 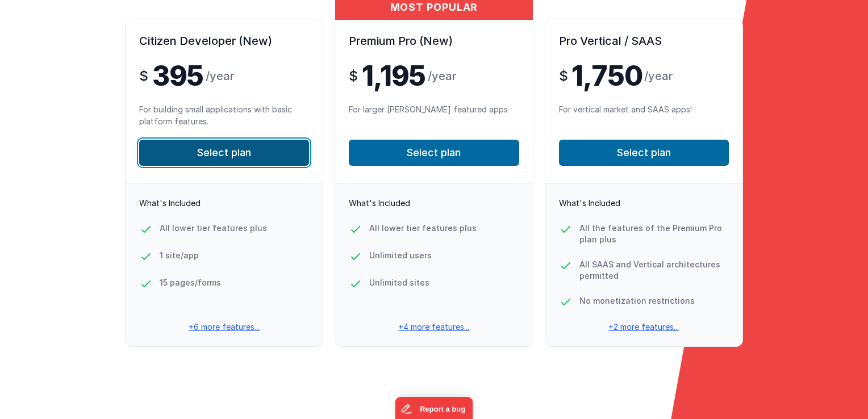 I want to click on h3: Citizen Developer (New), so click(x=224, y=41).